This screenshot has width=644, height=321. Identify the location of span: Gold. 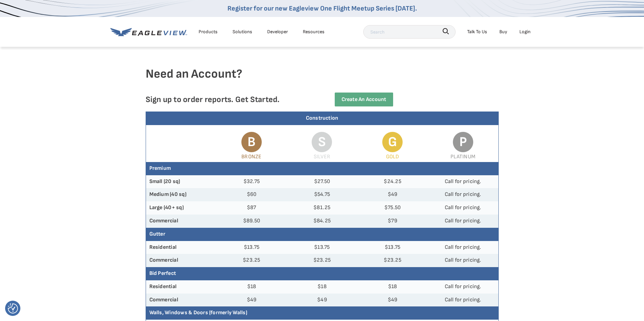
(393, 157).